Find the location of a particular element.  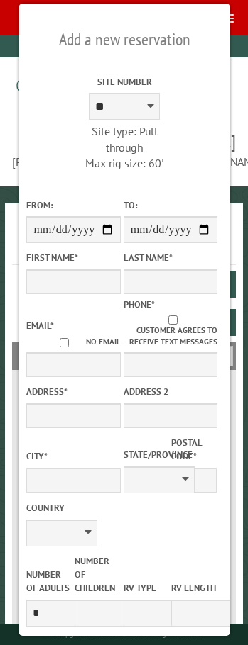

div: Max rig size: 60' is located at coordinates (123, 163).